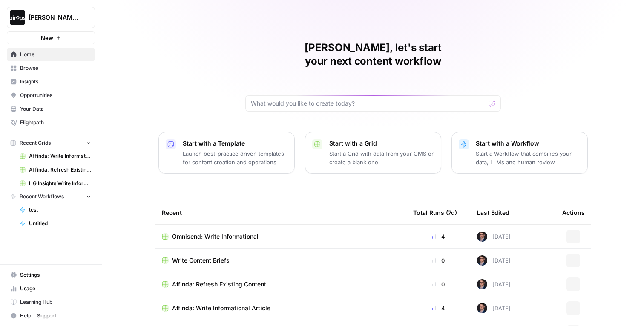  What do you see at coordinates (381, 158) in the screenshot?
I see `p: Start a Grid with data from your CMS or create a blank one` at bounding box center [381, 158].